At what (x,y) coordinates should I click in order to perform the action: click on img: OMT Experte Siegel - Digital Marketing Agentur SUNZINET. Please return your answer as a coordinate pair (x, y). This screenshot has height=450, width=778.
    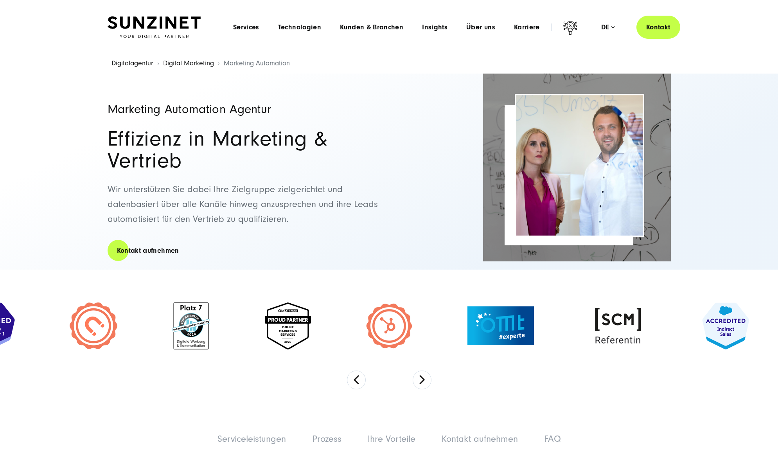
    Looking at the image, I should click on (501, 326).